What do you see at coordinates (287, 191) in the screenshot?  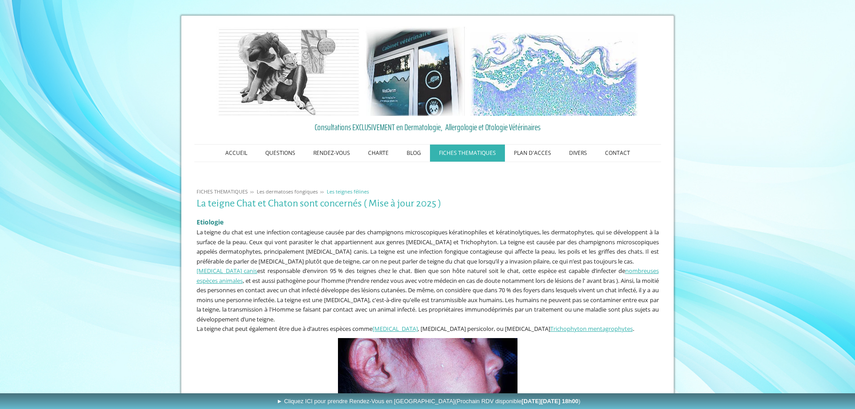 I see `span: Les dermatoses fongiques` at bounding box center [287, 191].